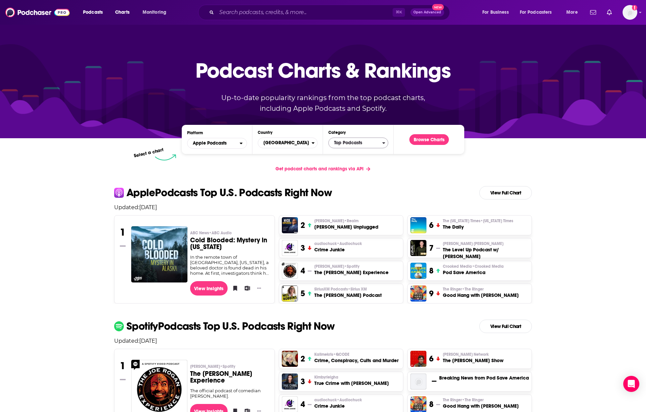  I want to click on button: Show profile menu, so click(630, 12).